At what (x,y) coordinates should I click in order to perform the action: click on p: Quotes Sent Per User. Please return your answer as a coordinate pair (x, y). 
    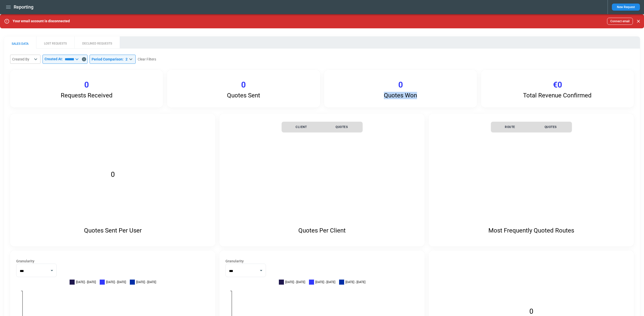
    Looking at the image, I should click on (113, 231).